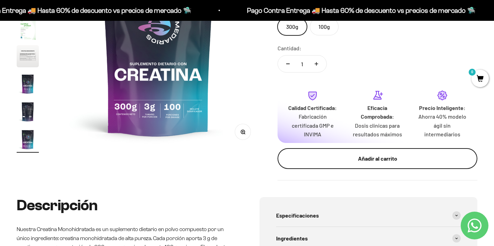 The width and height of the screenshot is (494, 246). Describe the element at coordinates (442, 108) in the screenshot. I see `strong: Precio Inteligente:` at that location.